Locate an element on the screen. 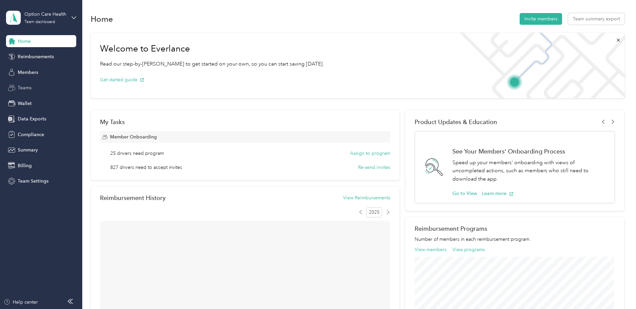  div: My Tasks is located at coordinates (245, 122).